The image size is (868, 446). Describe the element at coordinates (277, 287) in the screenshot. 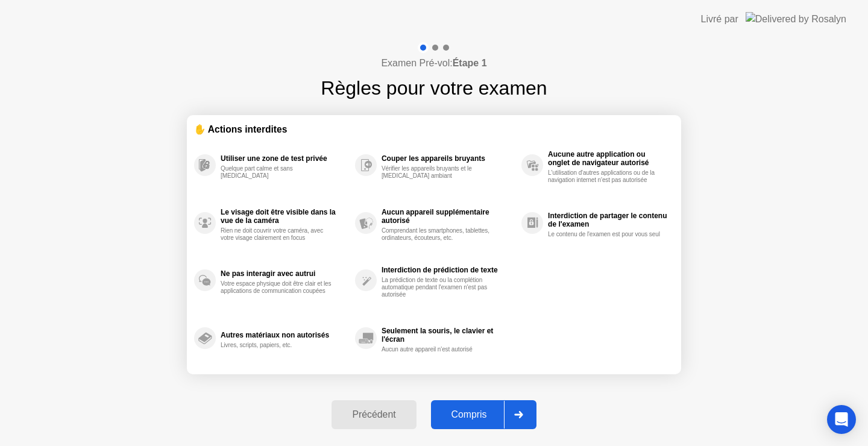

I see `div: Votre espace physique doit être clair et les applications de communication coupées` at that location.